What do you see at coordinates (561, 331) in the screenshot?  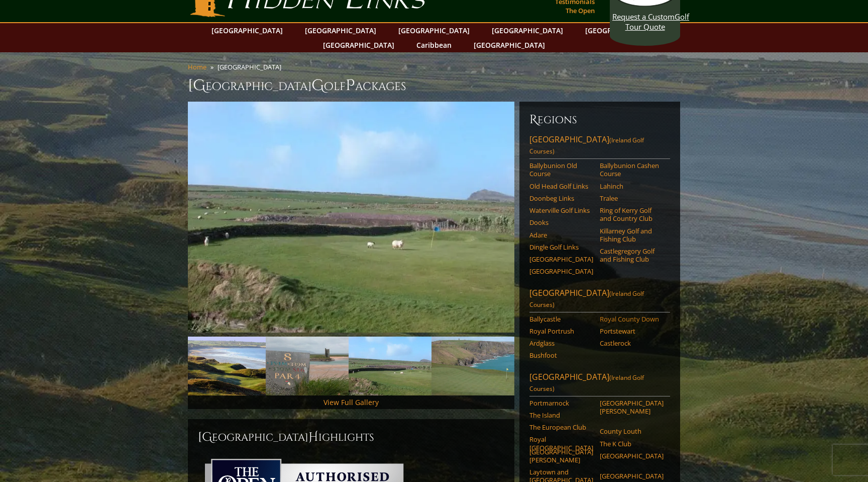 I see `a: Royal Portrush` at bounding box center [561, 331].